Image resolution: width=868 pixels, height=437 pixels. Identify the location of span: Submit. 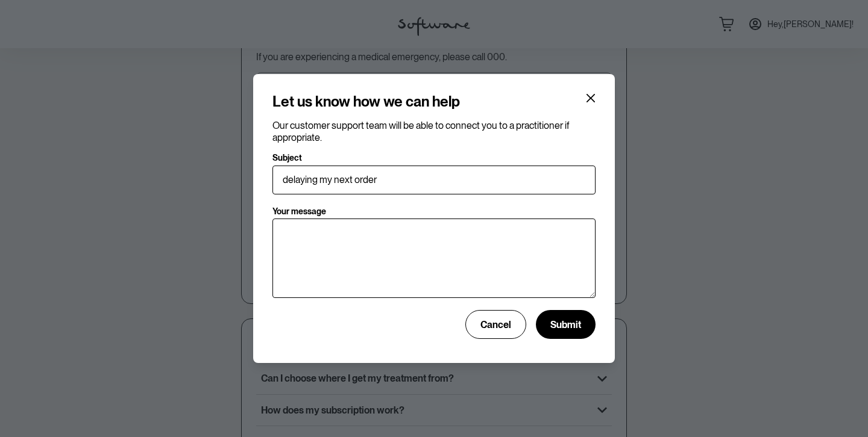
(565, 325).